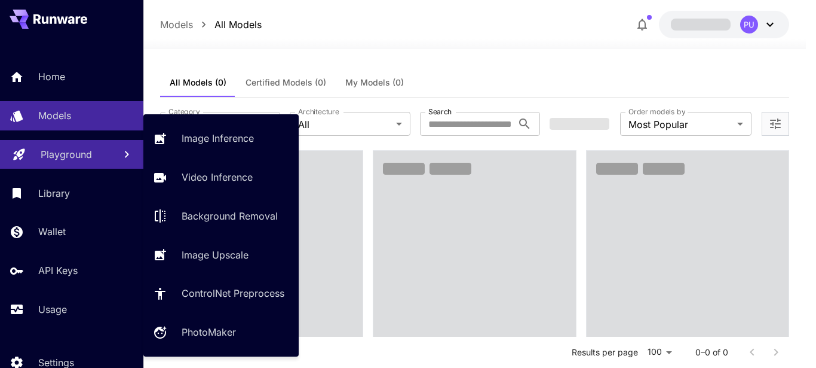 This screenshot has height=368, width=816. Describe the element at coordinates (54, 193) in the screenshot. I see `p: Library` at that location.